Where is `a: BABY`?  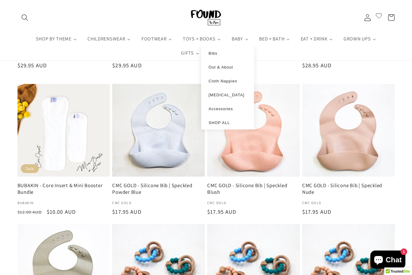
a: BABY is located at coordinates (240, 39).